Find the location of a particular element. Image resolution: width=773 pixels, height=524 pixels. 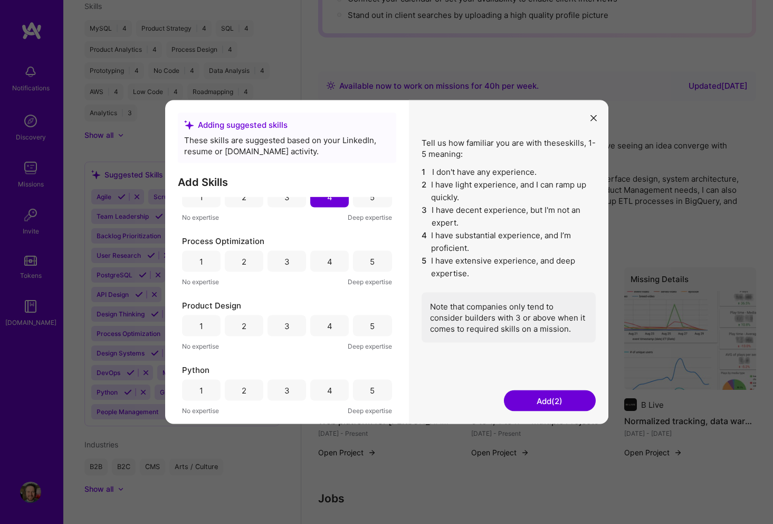

div: Adding suggested skills is located at coordinates (287, 125).